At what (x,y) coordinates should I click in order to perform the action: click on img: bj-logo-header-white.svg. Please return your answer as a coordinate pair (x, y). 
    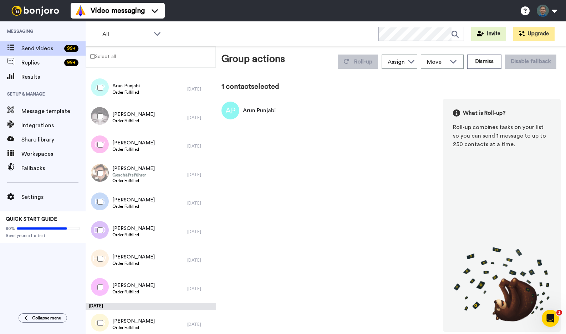
    Looking at the image, I should click on (35, 11).